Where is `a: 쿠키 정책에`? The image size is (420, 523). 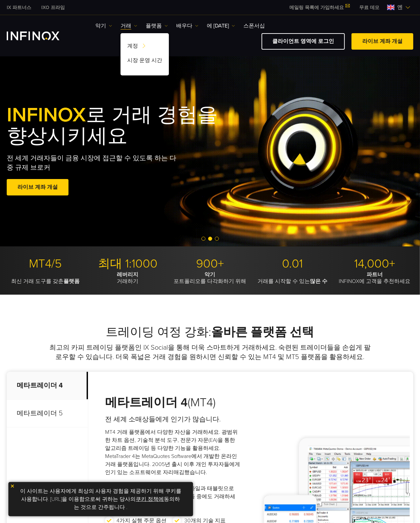 a: 쿠키 정책에 is located at coordinates (150, 499).